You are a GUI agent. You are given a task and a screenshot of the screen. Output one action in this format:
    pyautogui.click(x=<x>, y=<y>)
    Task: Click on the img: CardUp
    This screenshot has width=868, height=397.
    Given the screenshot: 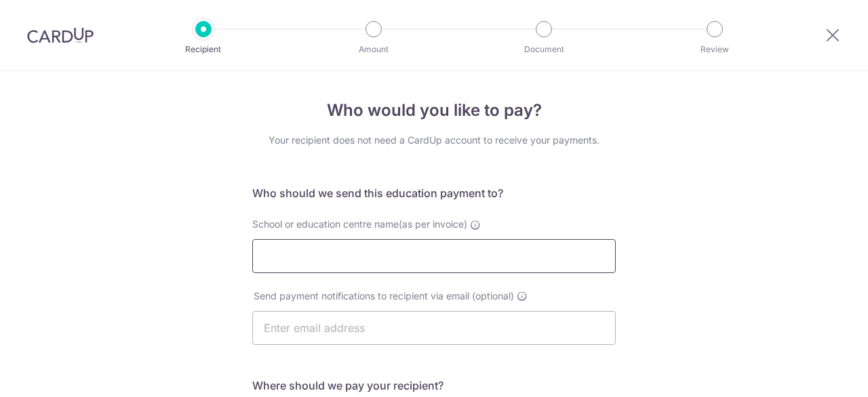 What is the action you would take?
    pyautogui.click(x=60, y=35)
    